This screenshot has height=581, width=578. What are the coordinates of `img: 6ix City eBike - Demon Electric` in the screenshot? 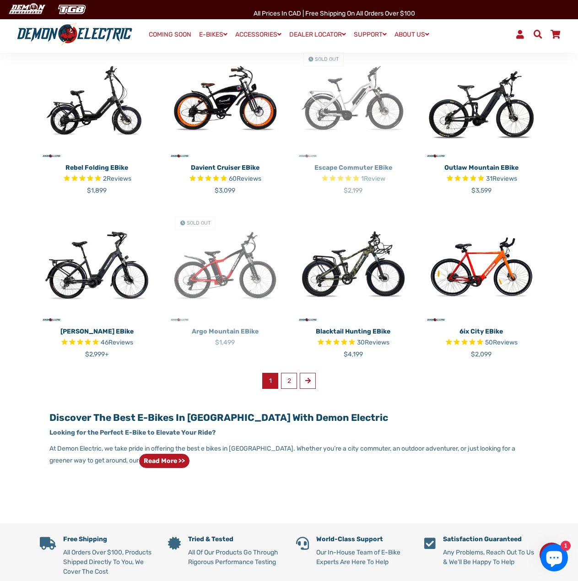 It's located at (481, 266).